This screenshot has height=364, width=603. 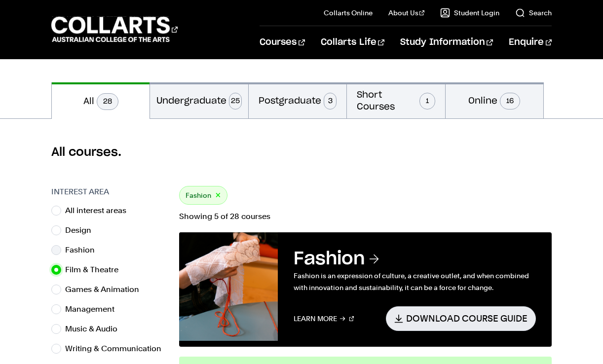 What do you see at coordinates (366, 217) in the screenshot?
I see `p: Showing 5 of 28 courses` at bounding box center [366, 217].